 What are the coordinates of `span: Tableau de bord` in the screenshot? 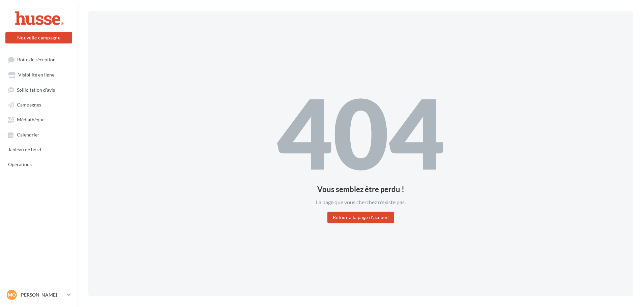 It's located at (25, 149).